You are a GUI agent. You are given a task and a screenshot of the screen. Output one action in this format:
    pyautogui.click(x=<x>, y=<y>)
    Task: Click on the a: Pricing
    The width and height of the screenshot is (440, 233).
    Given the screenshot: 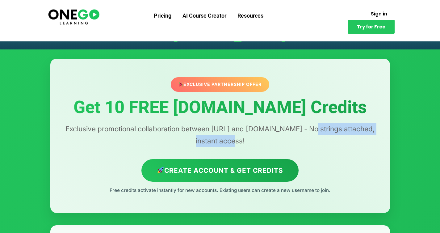 What is the action you would take?
    pyautogui.click(x=162, y=16)
    